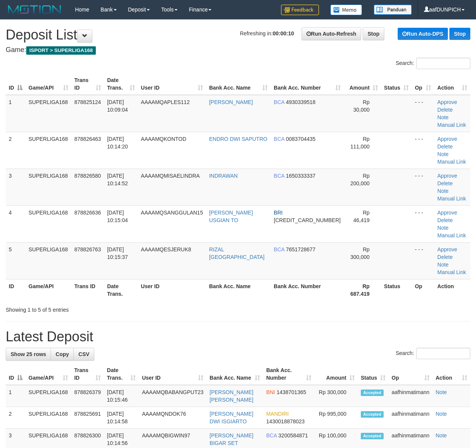 The width and height of the screenshot is (476, 448). Describe the element at coordinates (88, 103) in the screenshot. I see `span: 878825124` at that location.